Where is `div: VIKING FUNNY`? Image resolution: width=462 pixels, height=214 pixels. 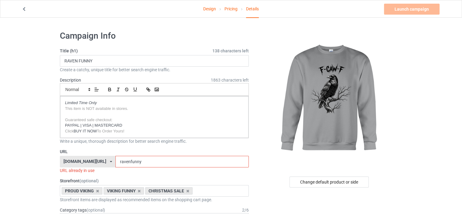
div: VIKING FUNNY is located at coordinates (124, 191).